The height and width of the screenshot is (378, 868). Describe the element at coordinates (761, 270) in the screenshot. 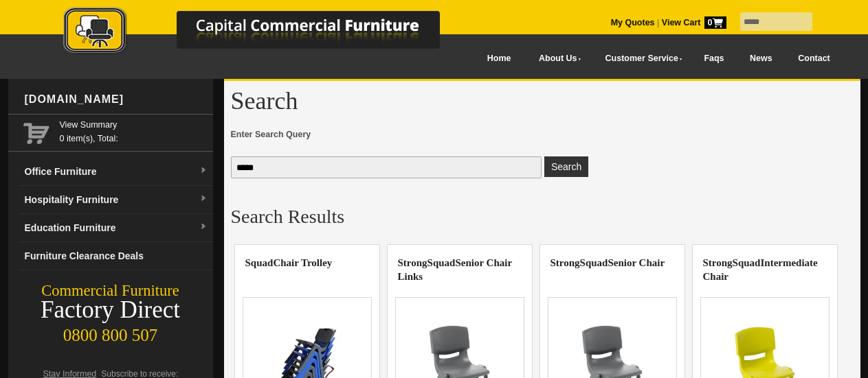

I see `a: StrongSquadIntermediate Chair` at that location.